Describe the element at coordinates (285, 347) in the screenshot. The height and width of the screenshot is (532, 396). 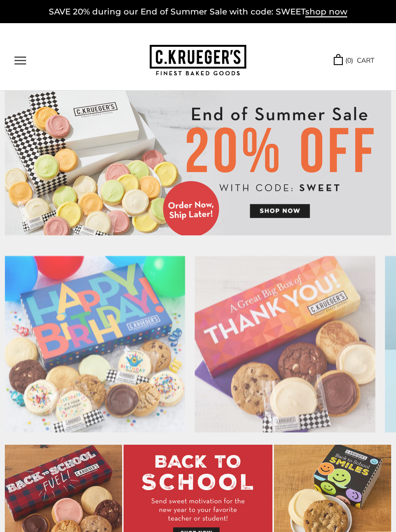
I see `img: Box of Thanks Half Dozen Sampler - Assorted Cookies` at that location.